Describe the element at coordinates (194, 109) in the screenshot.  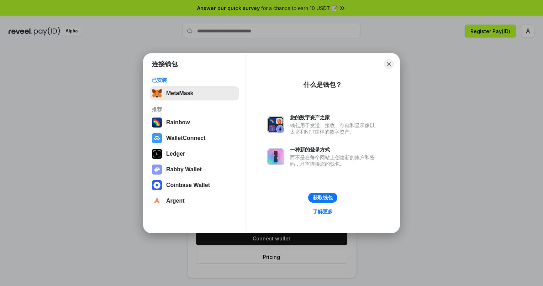
I see `div: 推荐` at that location.